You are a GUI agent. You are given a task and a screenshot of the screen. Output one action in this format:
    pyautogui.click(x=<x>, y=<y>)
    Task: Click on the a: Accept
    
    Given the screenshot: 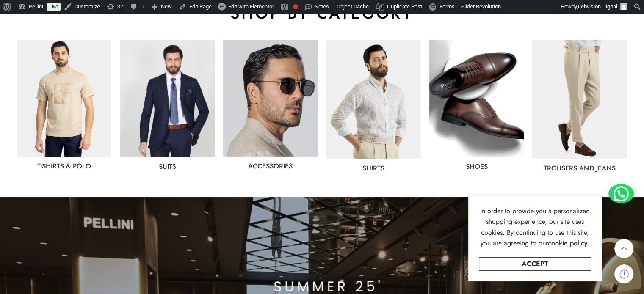 What is the action you would take?
    pyautogui.click(x=535, y=264)
    